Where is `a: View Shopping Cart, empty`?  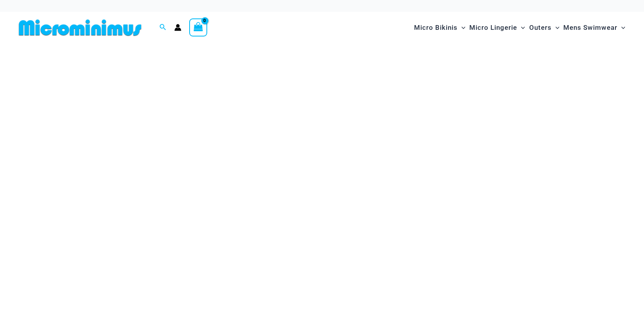
a: View Shopping Cart, empty is located at coordinates (198, 27).